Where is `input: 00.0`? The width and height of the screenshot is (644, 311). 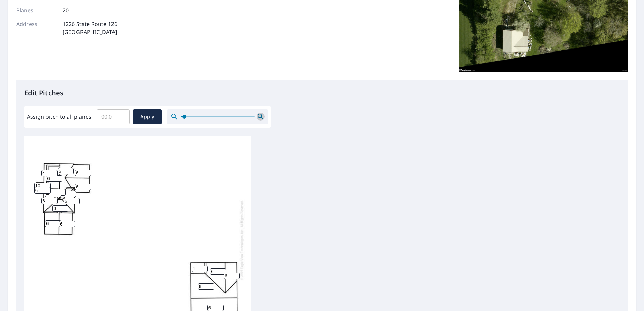 input: 00.0 is located at coordinates (113, 117).